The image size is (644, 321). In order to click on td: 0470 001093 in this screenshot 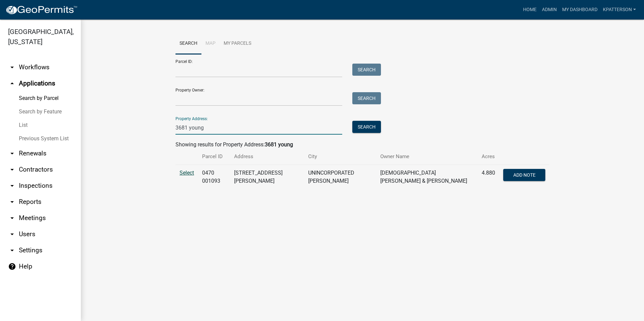, I will do `click(214, 177)`.